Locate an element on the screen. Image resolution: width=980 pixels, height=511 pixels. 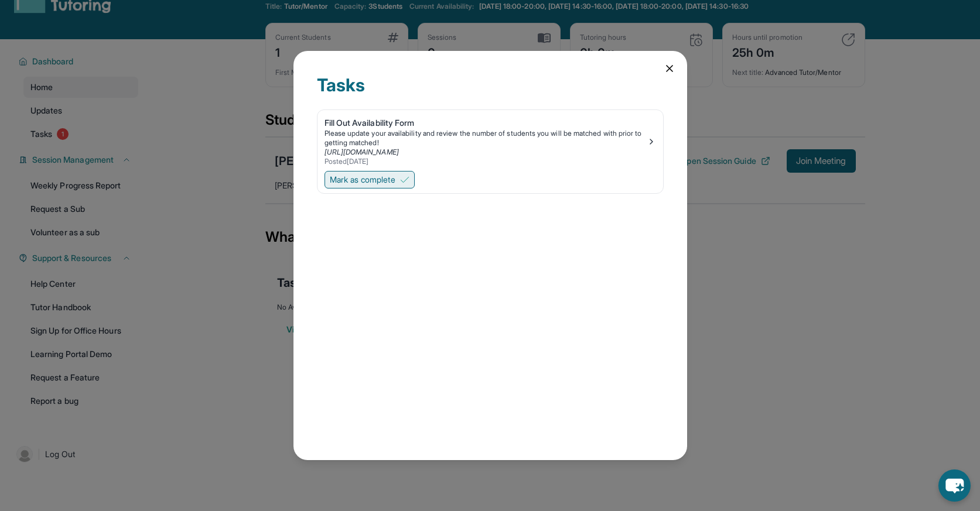
div: Tasks is located at coordinates (490, 92).